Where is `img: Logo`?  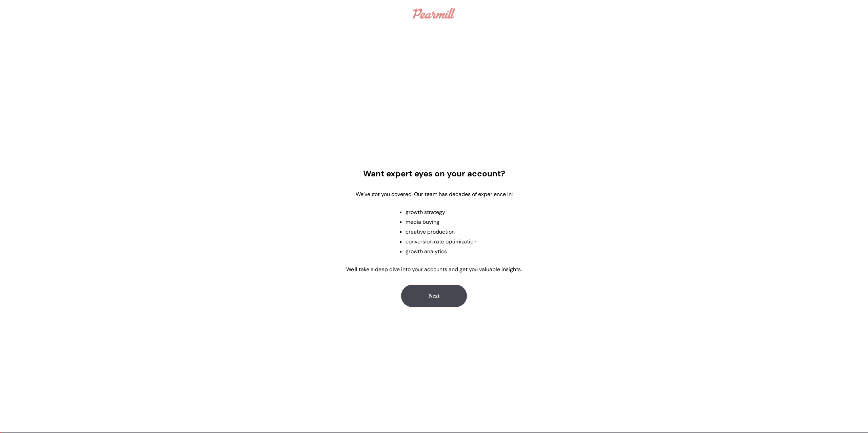 img: Logo is located at coordinates (433, 13).